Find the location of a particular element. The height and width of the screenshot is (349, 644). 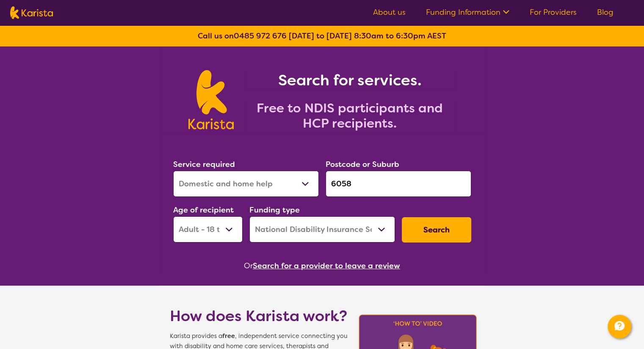

label: Funding type is located at coordinates (274, 210).